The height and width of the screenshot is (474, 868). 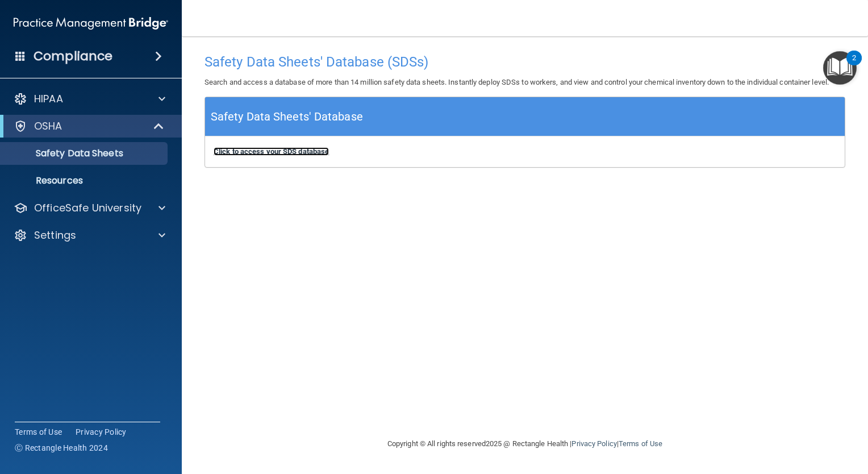 I want to click on a: OfficeSafe University, so click(x=89, y=208).